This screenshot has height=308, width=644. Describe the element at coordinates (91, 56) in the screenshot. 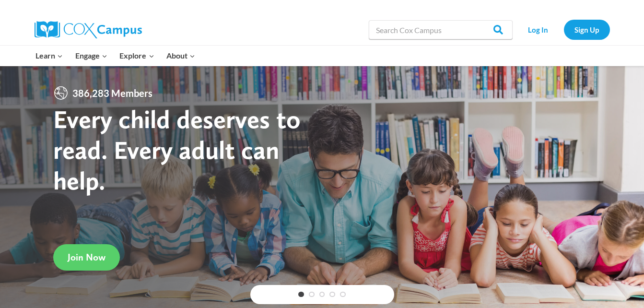

I see `span: Engage` at that location.